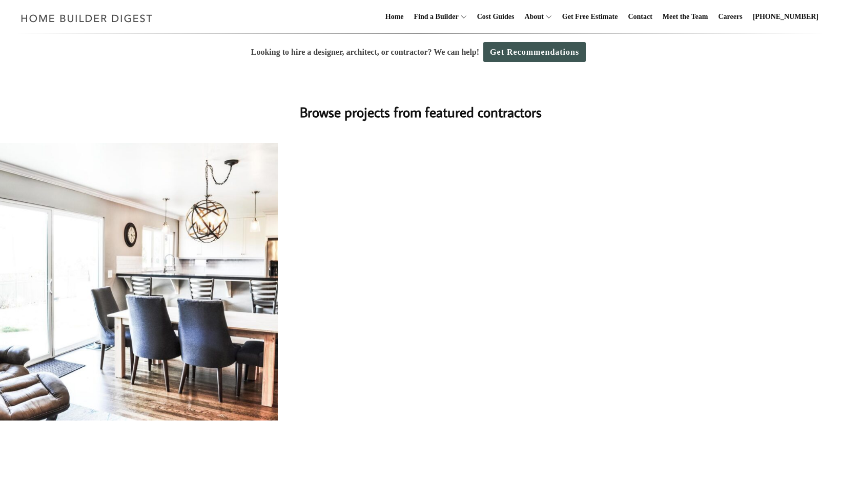 Image resolution: width=841 pixels, height=504 pixels. Describe the element at coordinates (590, 17) in the screenshot. I see `a: Get Free Estimate` at that location.